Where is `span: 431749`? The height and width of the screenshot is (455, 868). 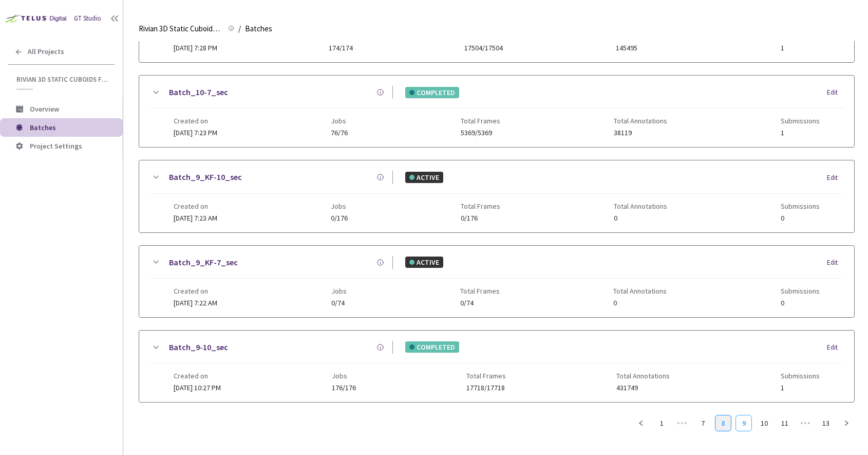 span: 431749 is located at coordinates (643, 388).